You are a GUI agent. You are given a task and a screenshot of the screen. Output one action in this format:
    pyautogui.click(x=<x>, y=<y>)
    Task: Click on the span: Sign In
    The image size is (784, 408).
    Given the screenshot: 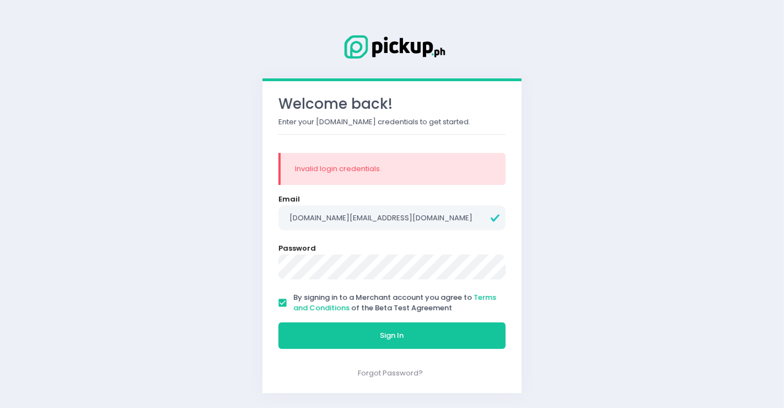 What is the action you would take?
    pyautogui.click(x=392, y=335)
    